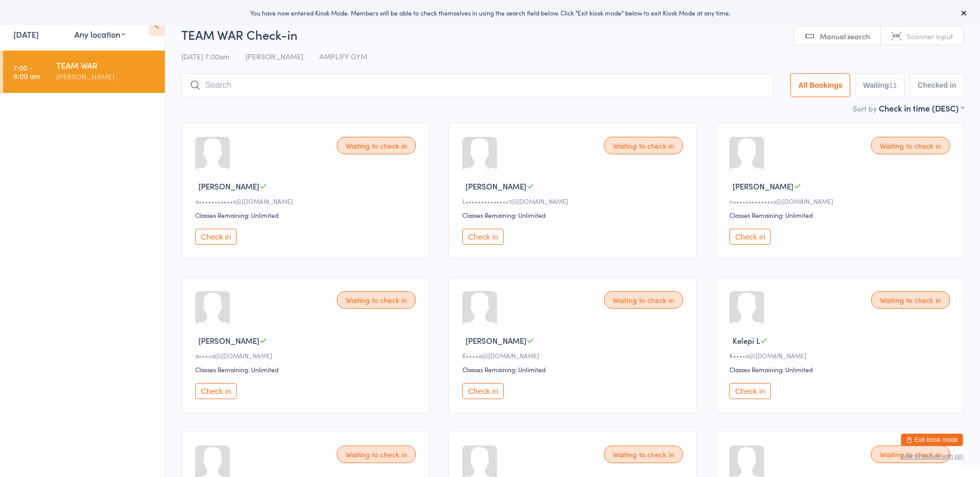 This screenshot has height=477, width=980. Describe the element at coordinates (893, 85) in the screenshot. I see `div: 11` at that location.